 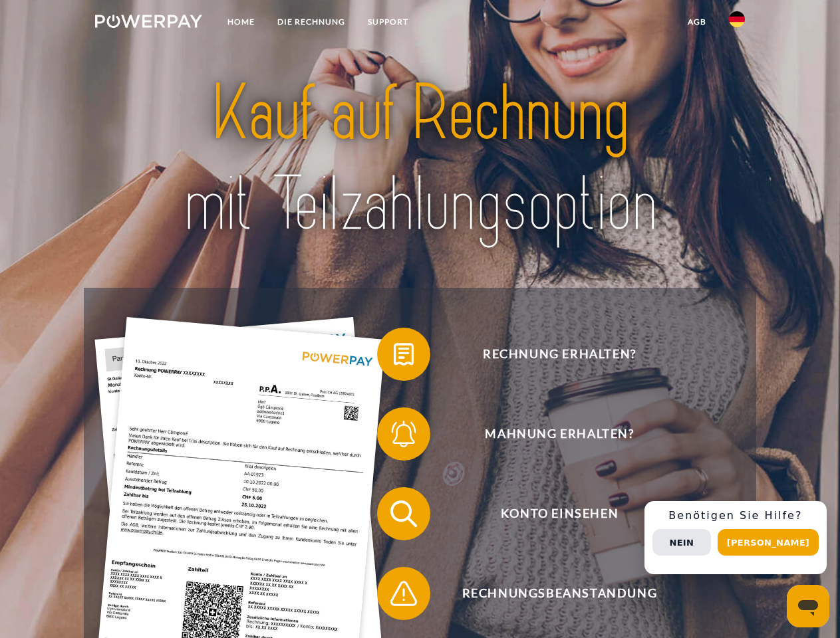 I want to click on button: Konto einsehen, so click(x=550, y=513).